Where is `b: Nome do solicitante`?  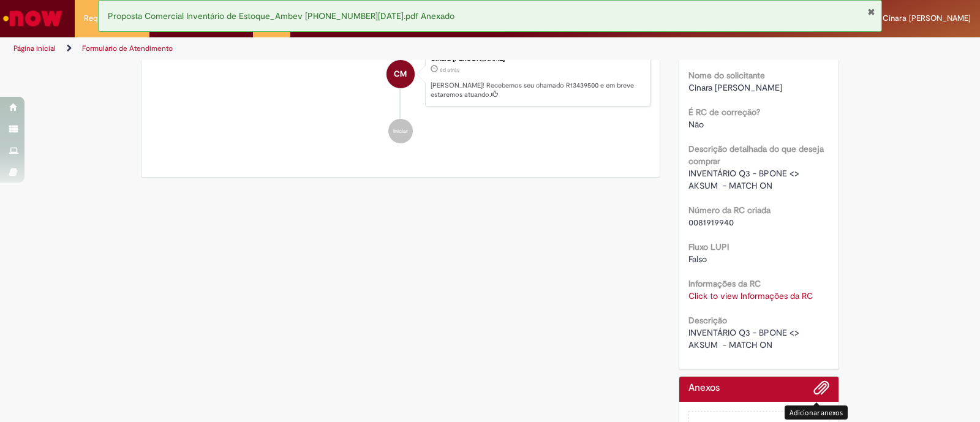
b: Nome do solicitante is located at coordinates (727, 75).